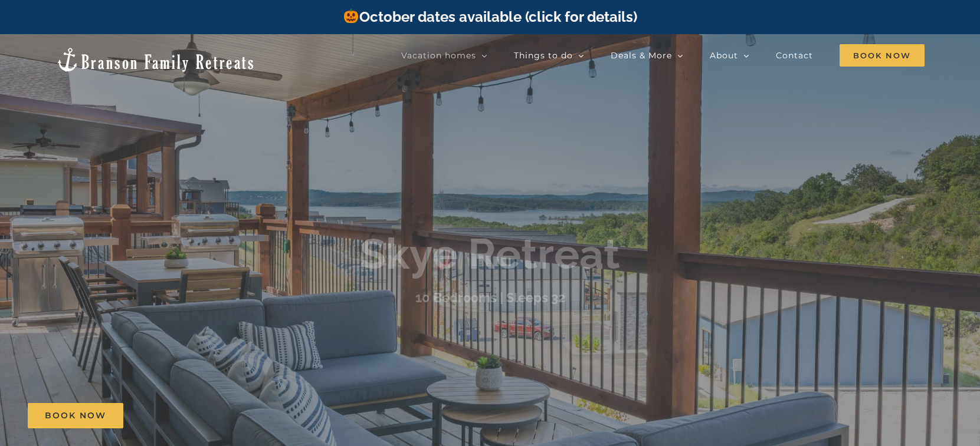  Describe the element at coordinates (794, 56) in the screenshot. I see `span: Contact` at that location.